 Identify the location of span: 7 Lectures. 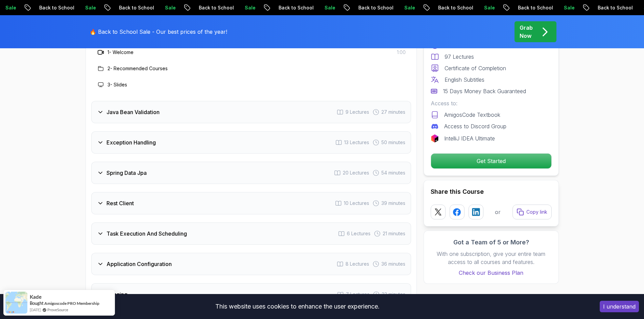
(357, 294).